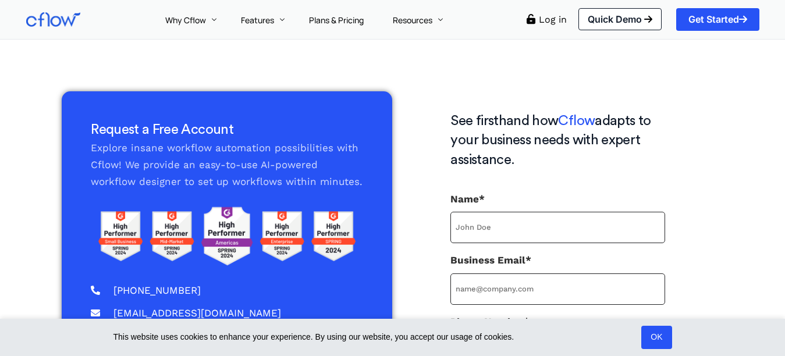  I want to click on span: Cflow, so click(576, 121).